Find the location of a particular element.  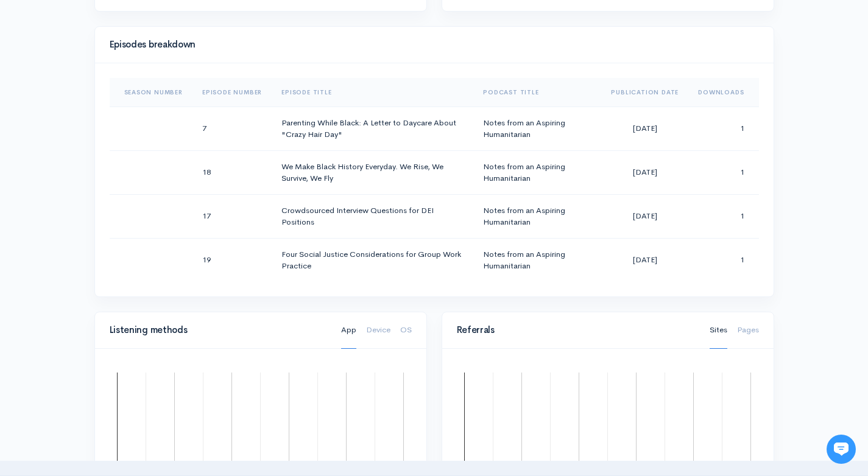

span: New conversation is located at coordinates (112, 174).